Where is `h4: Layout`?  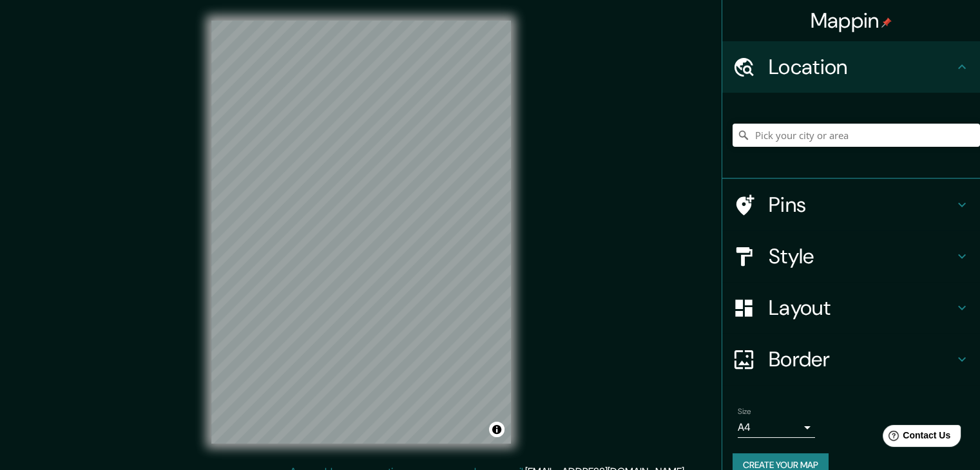 h4: Layout is located at coordinates (861, 307).